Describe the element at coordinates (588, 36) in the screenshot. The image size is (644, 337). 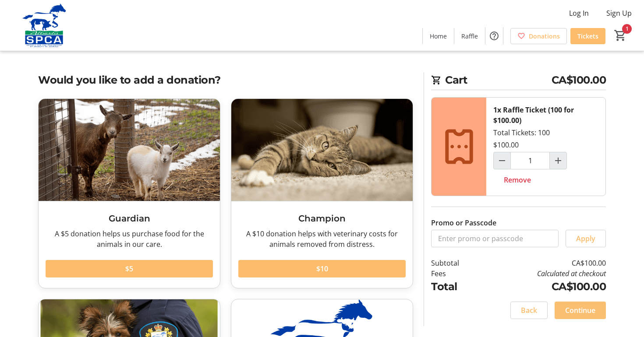
I see `span: Tickets` at that location.